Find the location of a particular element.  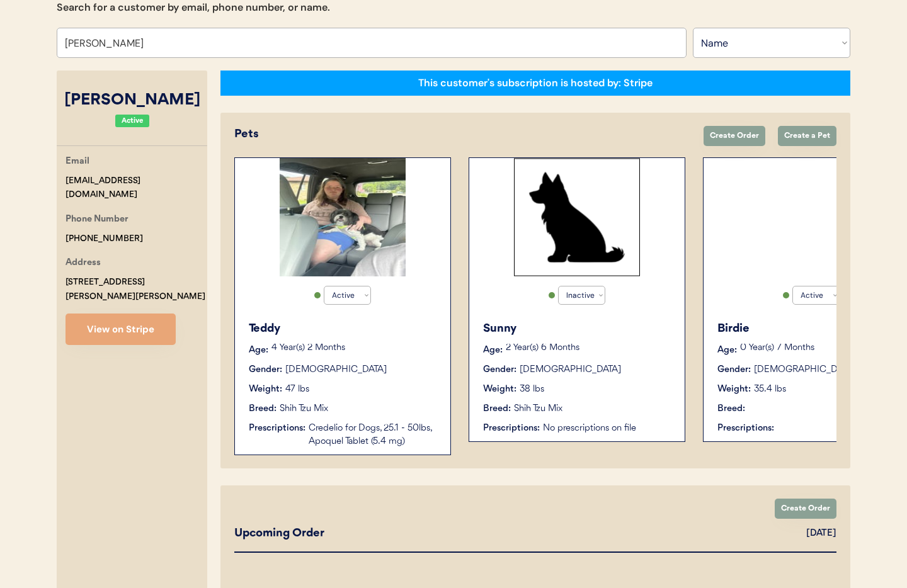

div: Address is located at coordinates (83, 263).